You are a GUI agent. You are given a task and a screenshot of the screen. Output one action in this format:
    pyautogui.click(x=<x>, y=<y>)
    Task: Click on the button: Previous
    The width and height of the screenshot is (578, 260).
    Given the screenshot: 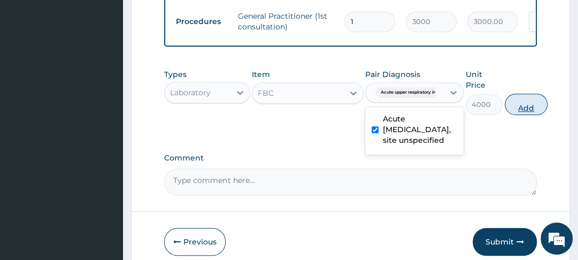 What is the action you would take?
    pyautogui.click(x=195, y=242)
    